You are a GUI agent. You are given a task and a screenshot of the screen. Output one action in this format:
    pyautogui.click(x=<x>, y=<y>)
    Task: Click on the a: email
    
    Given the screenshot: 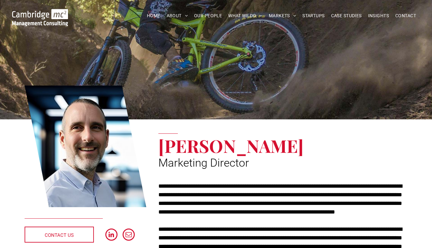 What is the action you would take?
    pyautogui.click(x=129, y=235)
    